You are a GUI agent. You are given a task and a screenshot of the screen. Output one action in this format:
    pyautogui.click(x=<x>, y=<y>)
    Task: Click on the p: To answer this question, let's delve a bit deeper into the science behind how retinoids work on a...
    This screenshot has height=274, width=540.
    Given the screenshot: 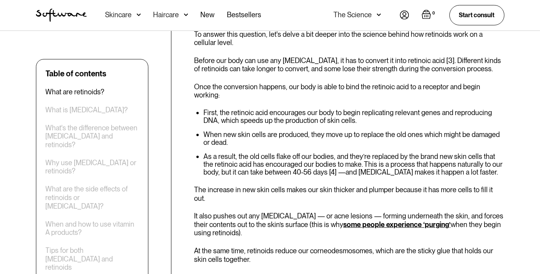 What is the action you would take?
    pyautogui.click(x=349, y=38)
    